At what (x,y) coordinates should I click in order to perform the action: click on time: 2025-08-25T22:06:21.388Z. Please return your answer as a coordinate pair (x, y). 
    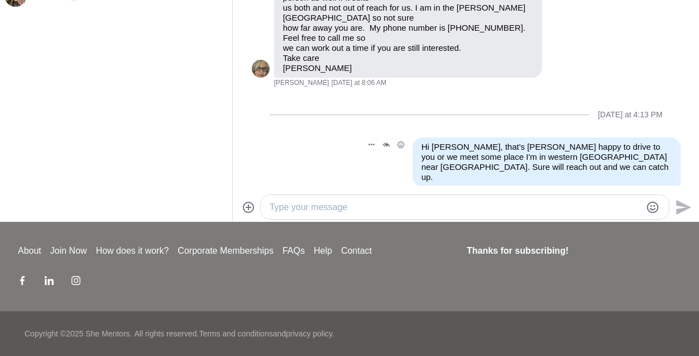
    Looking at the image, I should click on (358, 83).